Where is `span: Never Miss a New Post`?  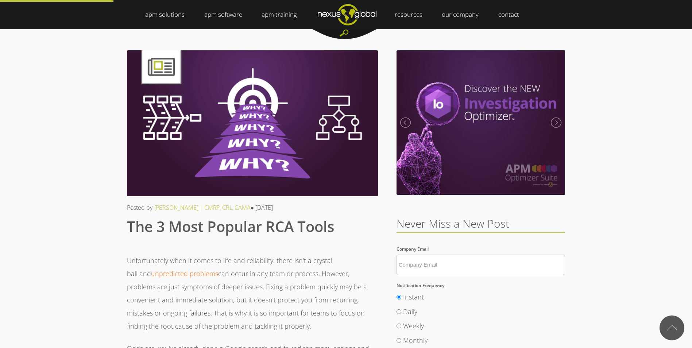 span: Never Miss a New Post is located at coordinates (452, 223).